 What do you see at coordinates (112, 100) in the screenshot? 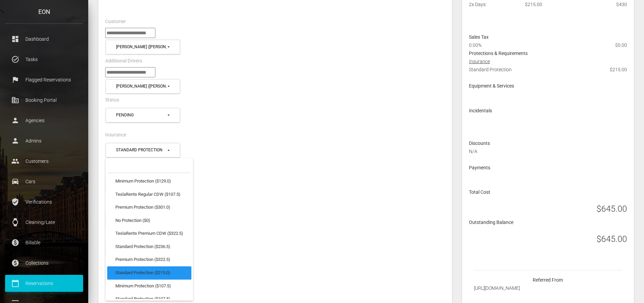
I see `label: Status` at bounding box center [112, 100].